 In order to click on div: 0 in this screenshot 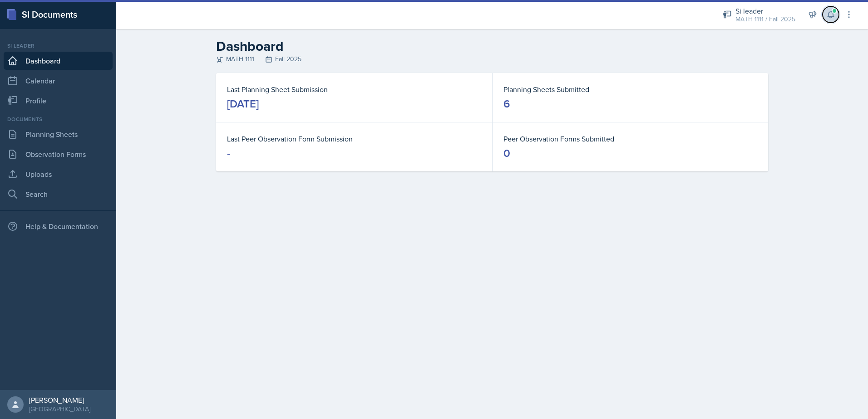, I will do `click(507, 153)`.